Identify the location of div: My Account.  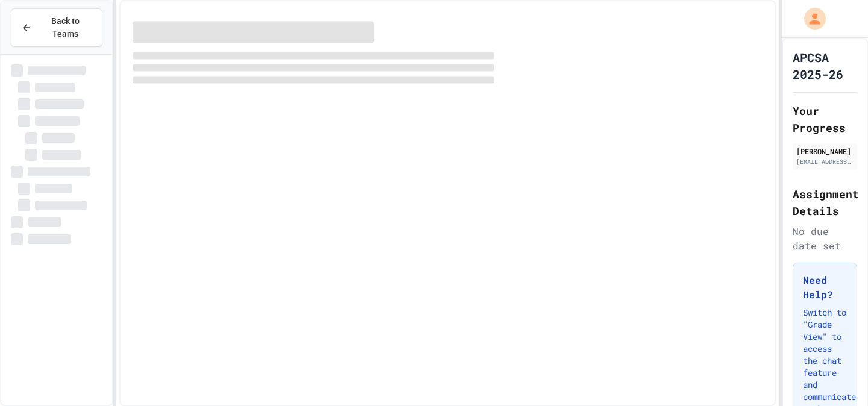
(810, 19).